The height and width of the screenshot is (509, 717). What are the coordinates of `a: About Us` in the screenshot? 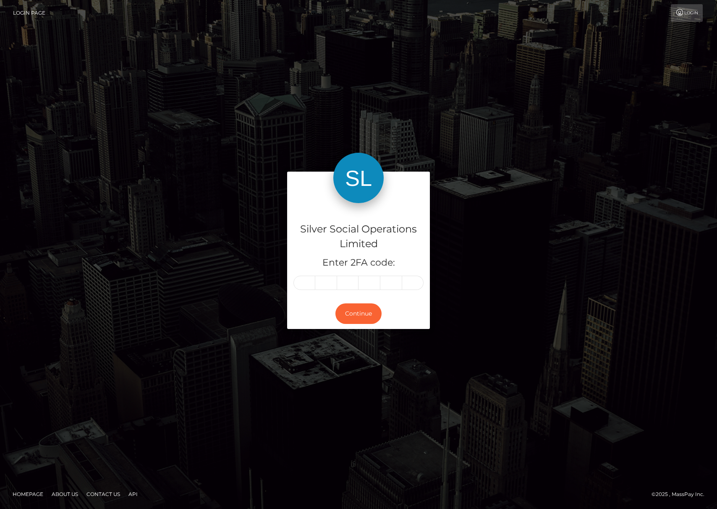 It's located at (65, 494).